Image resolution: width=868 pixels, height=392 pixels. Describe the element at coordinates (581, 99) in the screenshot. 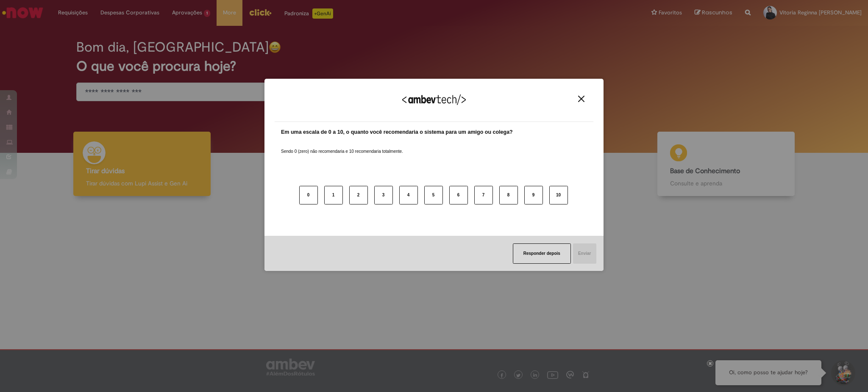

I see `img: Close` at that location.